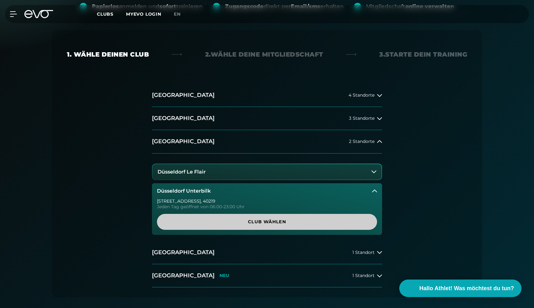 Image resolution: width=534 pixels, height=308 pixels. Describe the element at coordinates (184, 191) in the screenshot. I see `h3: Düsseldorf Unterbilk` at that location.